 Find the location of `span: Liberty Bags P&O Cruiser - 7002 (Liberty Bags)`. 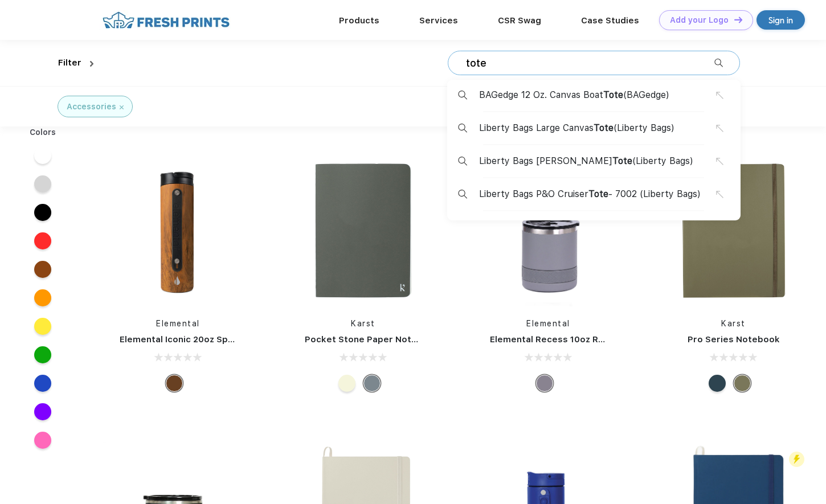

span: Liberty Bags P&O Cruiser - 7002 (Liberty Bags) is located at coordinates (589, 194).